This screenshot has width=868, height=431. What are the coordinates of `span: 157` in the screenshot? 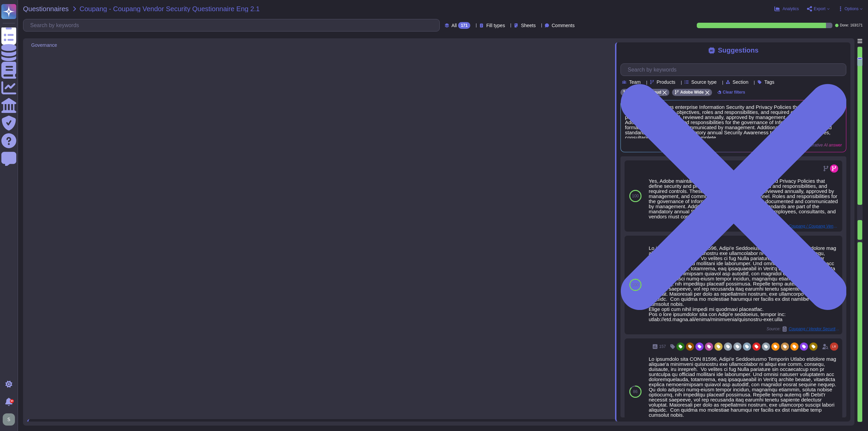 It's located at (662, 347).